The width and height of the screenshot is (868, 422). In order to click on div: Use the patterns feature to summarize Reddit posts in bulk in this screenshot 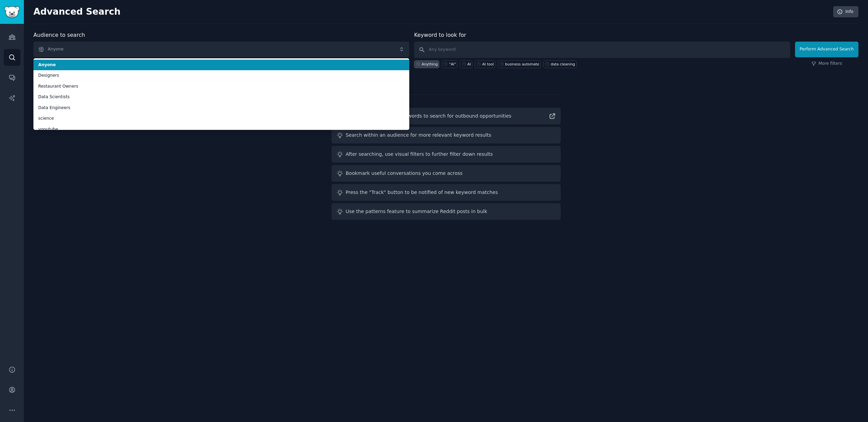, I will do `click(417, 212)`.